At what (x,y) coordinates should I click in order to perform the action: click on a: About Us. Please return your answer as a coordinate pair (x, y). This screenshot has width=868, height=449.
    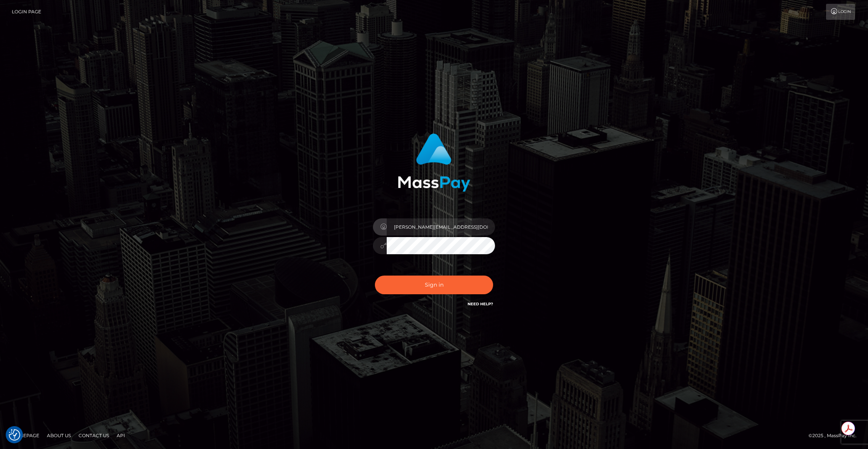
    Looking at the image, I should click on (59, 436).